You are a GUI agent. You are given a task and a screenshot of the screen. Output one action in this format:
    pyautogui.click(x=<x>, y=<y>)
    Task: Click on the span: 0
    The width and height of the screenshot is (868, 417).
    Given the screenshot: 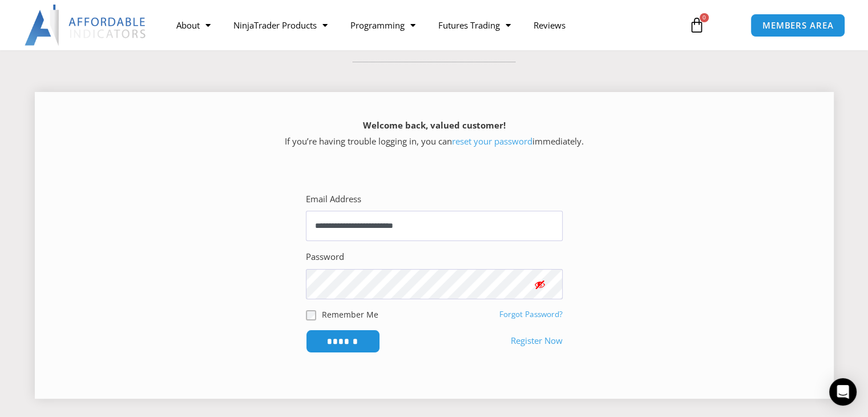 What is the action you would take?
    pyautogui.click(x=704, y=18)
    